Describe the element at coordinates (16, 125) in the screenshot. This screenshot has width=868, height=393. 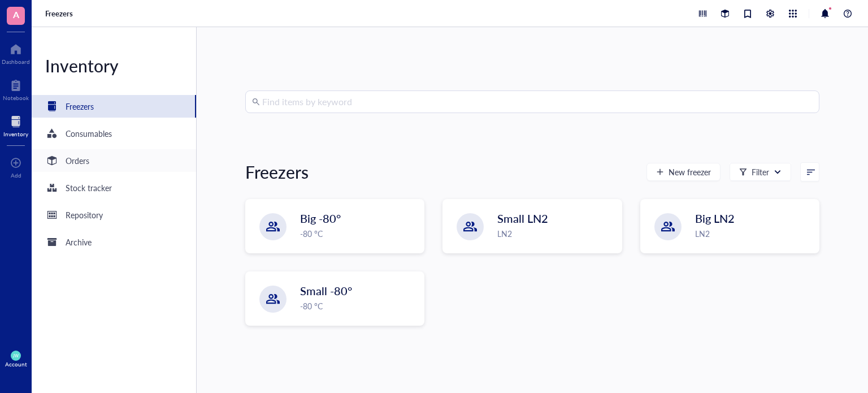
I see `a: Inventory` at that location.